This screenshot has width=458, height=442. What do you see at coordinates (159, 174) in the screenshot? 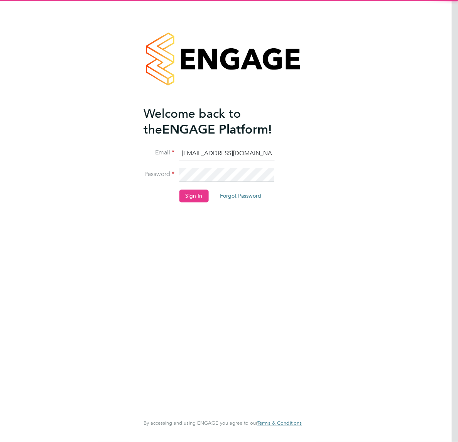
I see `label: Password` at bounding box center [159, 174].